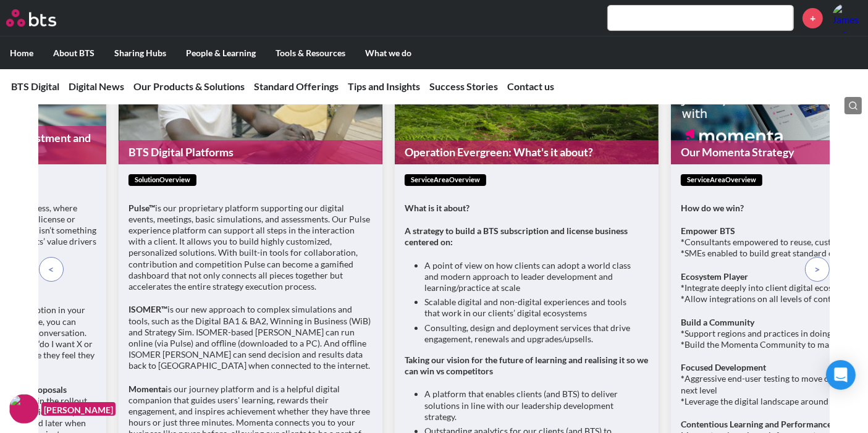 This screenshot has height=433, width=868. I want to click on strong: What is it about?, so click(437, 208).